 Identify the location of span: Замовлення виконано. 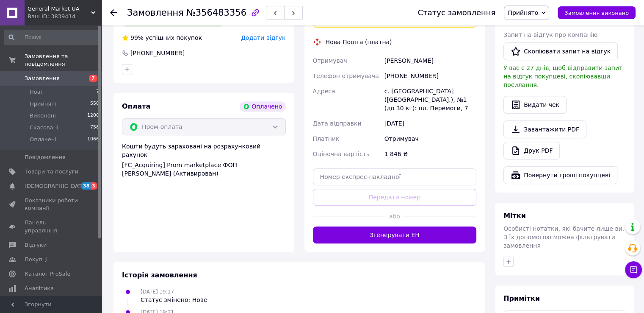
(597, 13).